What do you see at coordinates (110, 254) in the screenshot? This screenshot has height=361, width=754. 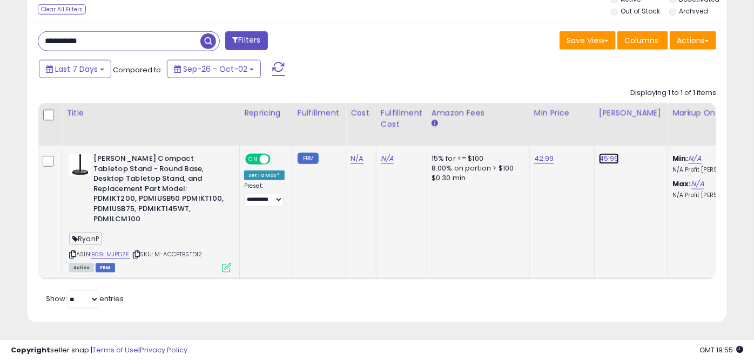 I see `a: B09LMJPDZF` at bounding box center [110, 254].